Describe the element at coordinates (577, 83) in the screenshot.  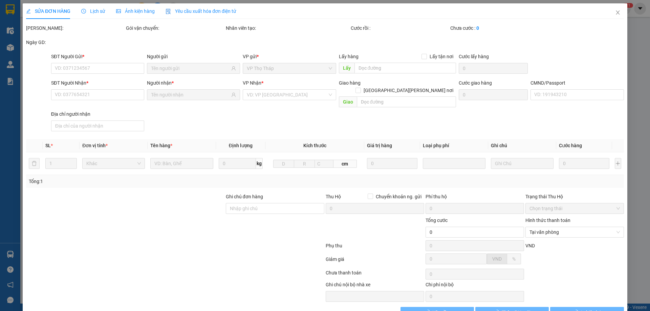
I see `div: CMND/Passport` at that location.